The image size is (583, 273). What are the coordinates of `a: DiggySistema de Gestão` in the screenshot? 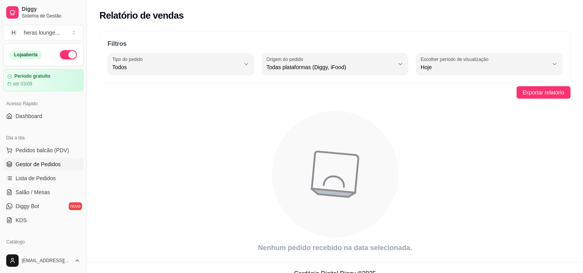 It's located at (43, 12).